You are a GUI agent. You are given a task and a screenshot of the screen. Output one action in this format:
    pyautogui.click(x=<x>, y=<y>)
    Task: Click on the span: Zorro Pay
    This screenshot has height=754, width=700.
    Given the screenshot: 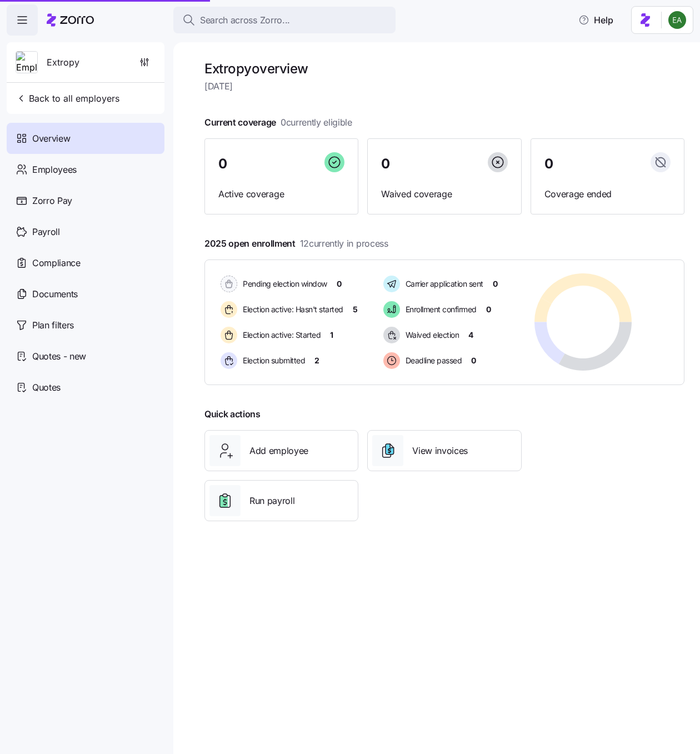 What is the action you would take?
    pyautogui.click(x=53, y=201)
    